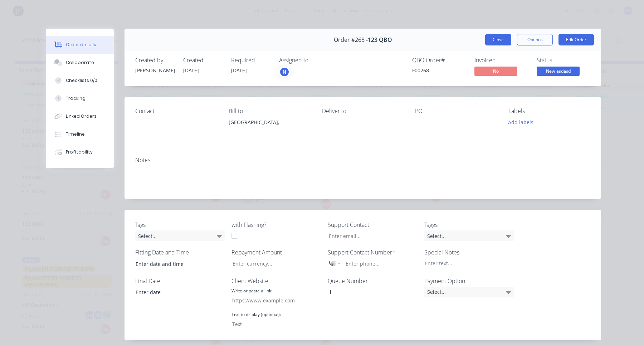 Image resolution: width=644 pixels, height=345 pixels. I want to click on div: Status, so click(563, 60).